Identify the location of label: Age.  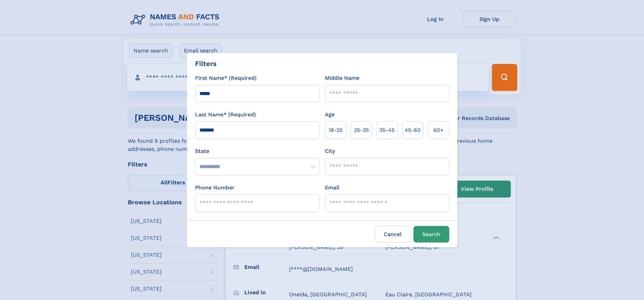
(330, 115).